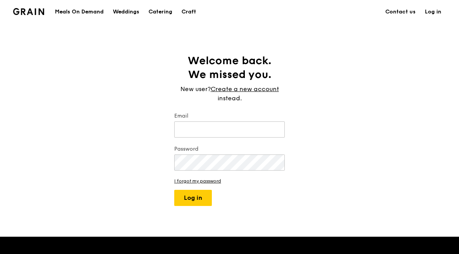  What do you see at coordinates (245, 89) in the screenshot?
I see `a: Create a new account` at bounding box center [245, 89].